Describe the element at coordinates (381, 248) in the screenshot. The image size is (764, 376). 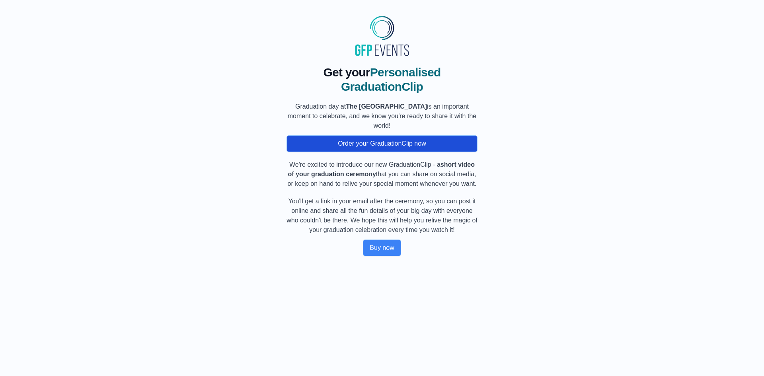
I see `button: Buy now` at that location.